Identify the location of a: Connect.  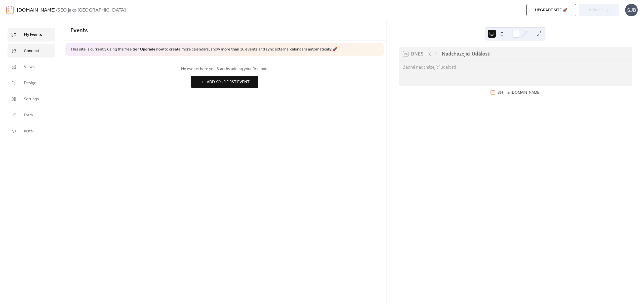
(31, 51).